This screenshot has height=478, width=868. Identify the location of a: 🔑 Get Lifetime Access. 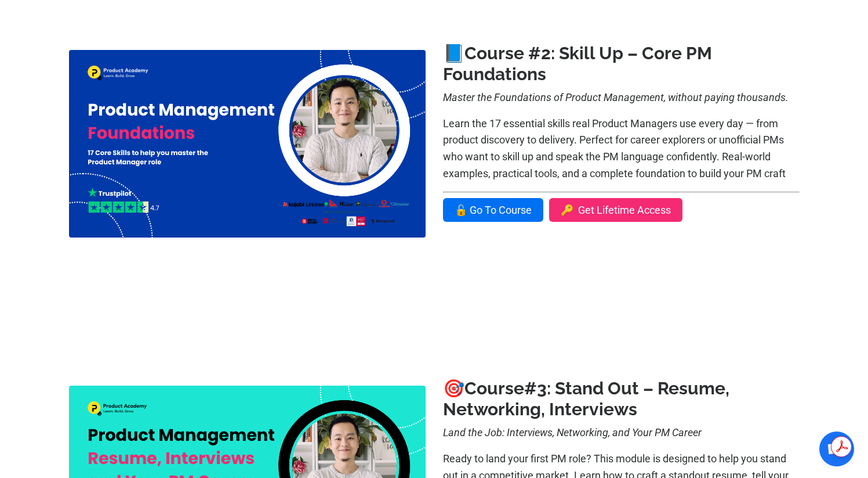
(616, 210).